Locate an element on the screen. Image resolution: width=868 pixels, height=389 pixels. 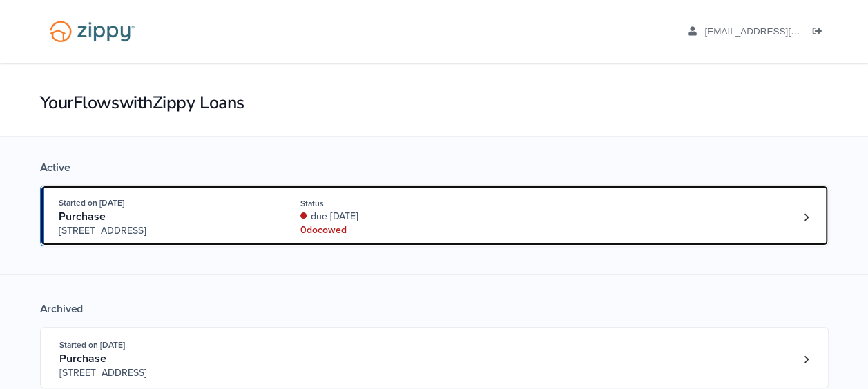
a: Open loan 4178210 is located at coordinates (434, 358).